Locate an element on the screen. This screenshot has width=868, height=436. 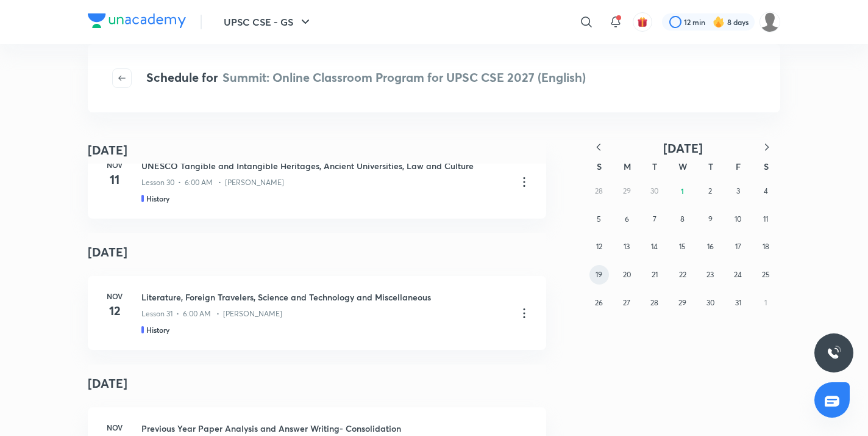
abbr: October 17, 2025 is located at coordinates (738, 246).